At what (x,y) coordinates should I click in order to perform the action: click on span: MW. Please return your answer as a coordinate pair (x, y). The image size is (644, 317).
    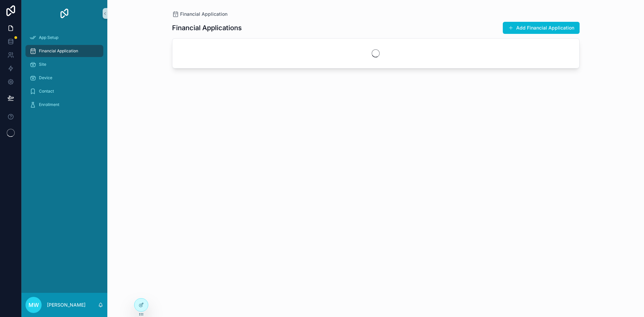
    Looking at the image, I should click on (34, 304).